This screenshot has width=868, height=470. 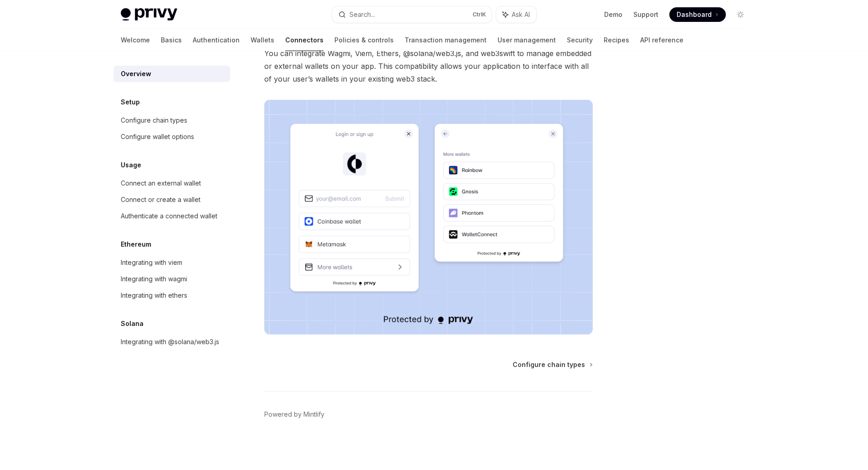 I want to click on div: Integrating with viem, so click(x=151, y=263).